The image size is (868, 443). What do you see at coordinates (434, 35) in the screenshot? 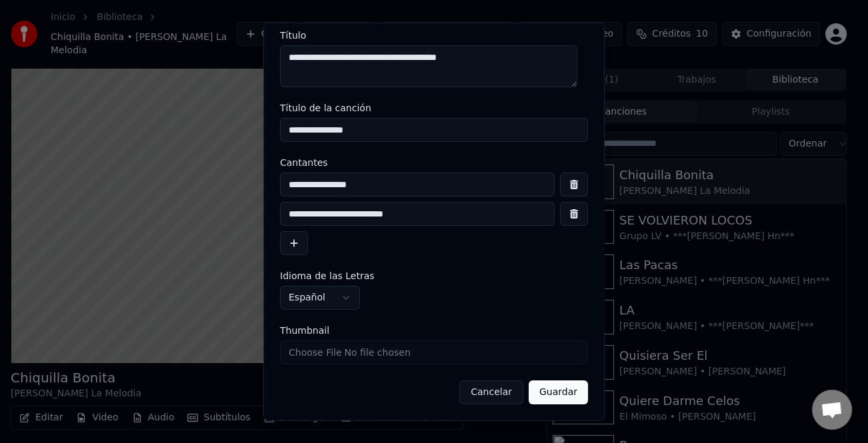
I see `label: Título` at bounding box center [434, 35].